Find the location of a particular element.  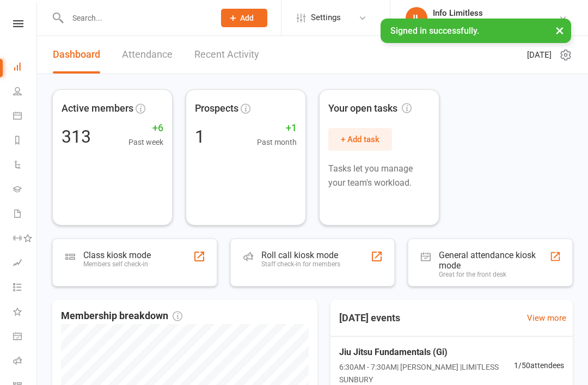

div: General attendance kiosk mode is located at coordinates (494, 260).